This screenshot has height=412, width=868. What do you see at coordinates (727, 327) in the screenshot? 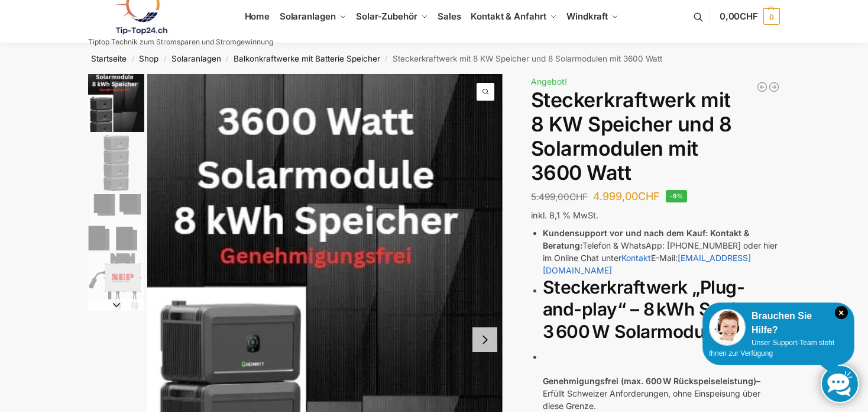
I see `img: Customer service` at bounding box center [727, 327].